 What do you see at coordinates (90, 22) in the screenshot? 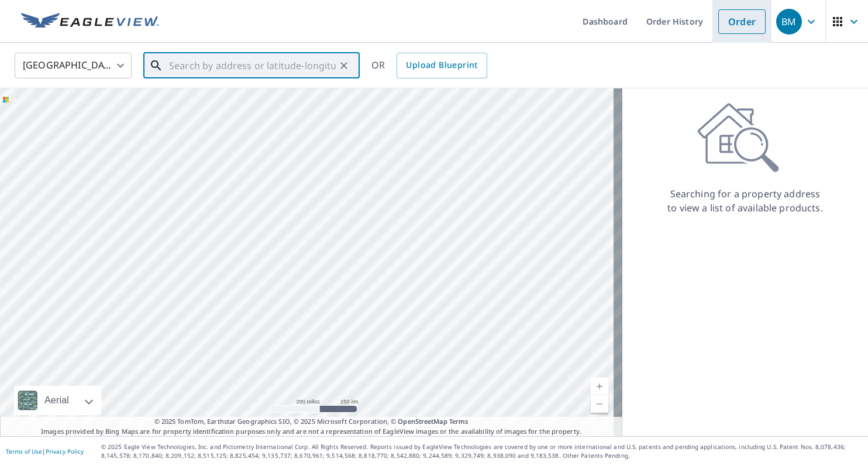
I see `img: EV Logo` at bounding box center [90, 22].